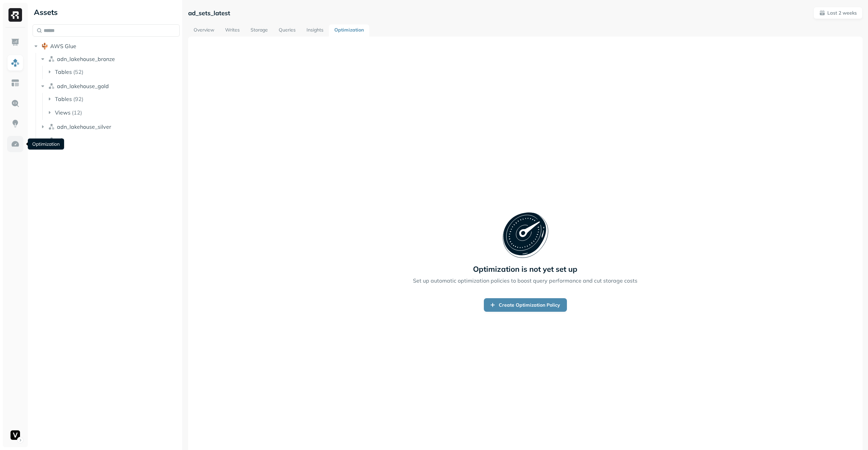  What do you see at coordinates (44, 46) in the screenshot?
I see `img: root` at bounding box center [44, 46].